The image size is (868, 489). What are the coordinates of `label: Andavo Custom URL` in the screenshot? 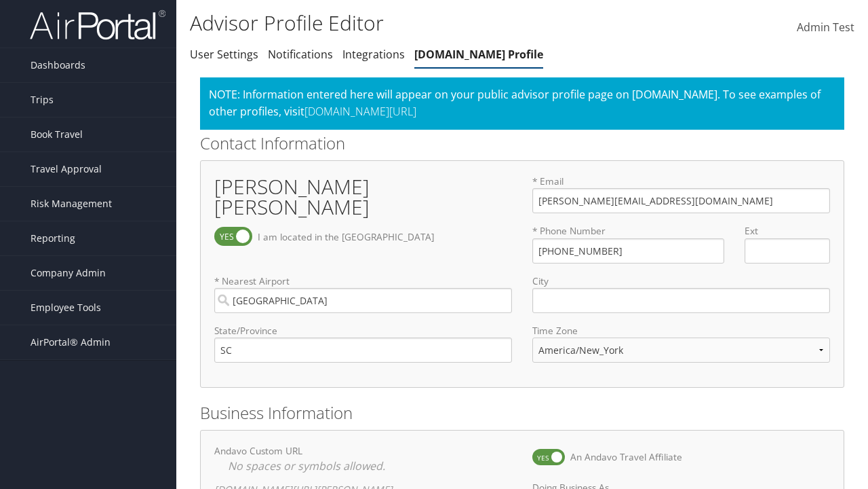 It's located at (363, 450).